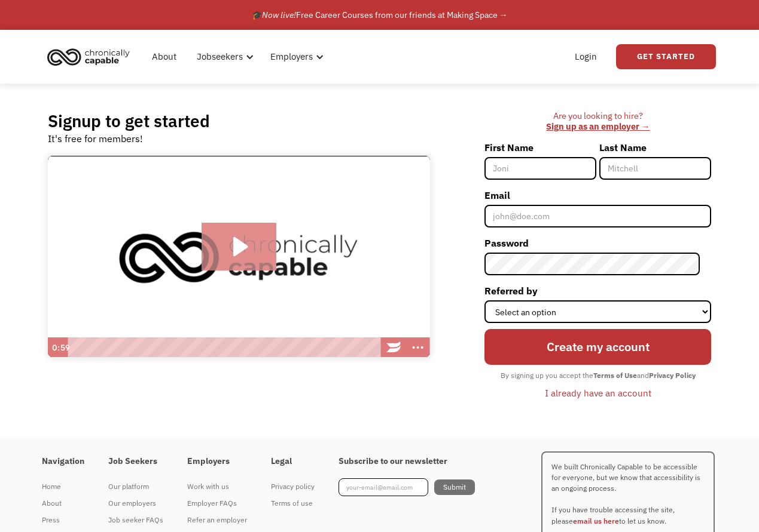 Image resolution: width=759 pixels, height=532 pixels. What do you see at coordinates (136, 487) in the screenshot?
I see `div: Our platform` at bounding box center [136, 487].